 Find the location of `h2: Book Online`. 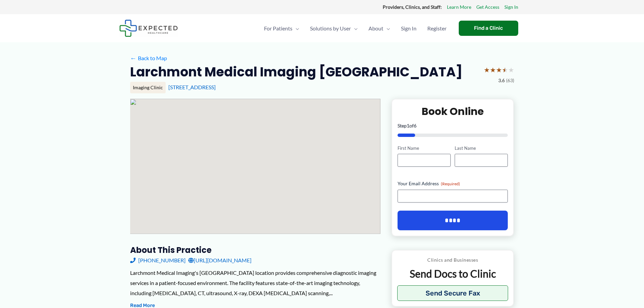

h2: Book Online is located at coordinates (453, 111).